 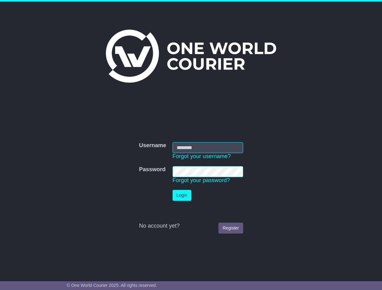 What do you see at coordinates (152, 146) in the screenshot?
I see `label: Username` at bounding box center [152, 146].